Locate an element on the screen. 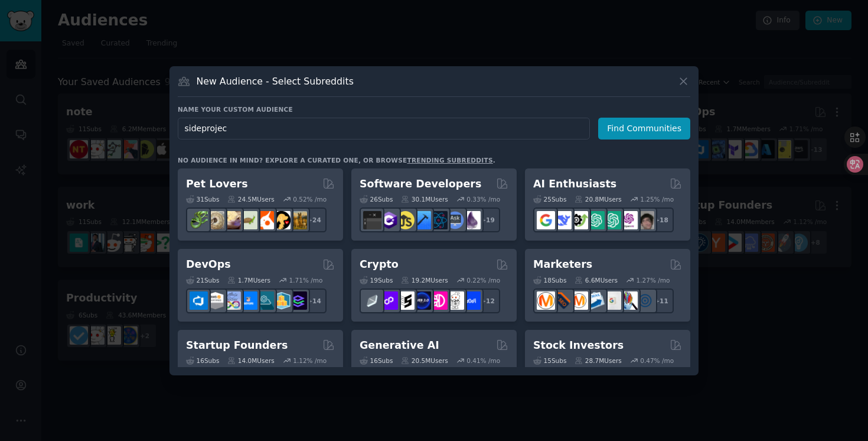 The height and width of the screenshot is (441, 868). img: ArtificalIntelligence is located at coordinates (645, 220).